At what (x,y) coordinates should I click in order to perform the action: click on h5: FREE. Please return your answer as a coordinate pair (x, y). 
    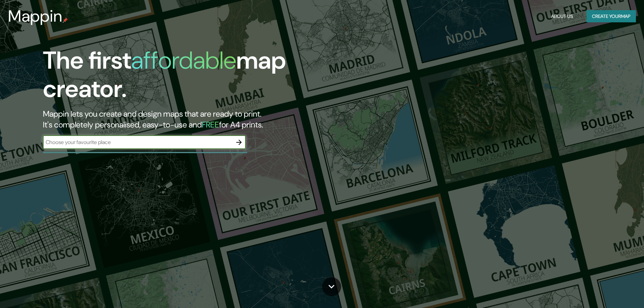
    Looking at the image, I should click on (210, 124).